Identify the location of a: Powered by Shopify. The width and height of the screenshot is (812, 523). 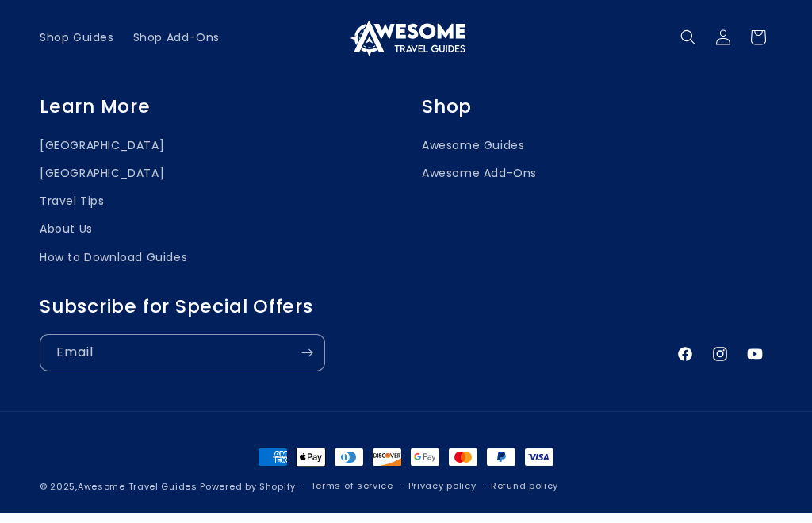
(247, 487).